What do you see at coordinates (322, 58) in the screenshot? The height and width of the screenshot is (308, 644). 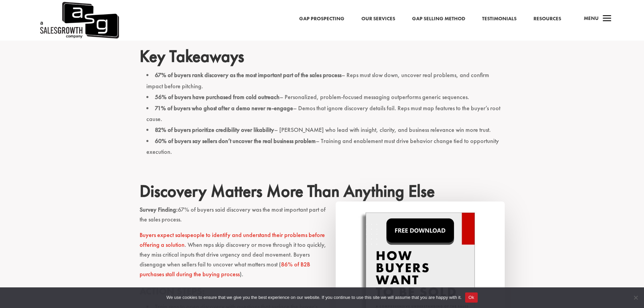 I see `h2: Key Takeaways` at bounding box center [322, 58].